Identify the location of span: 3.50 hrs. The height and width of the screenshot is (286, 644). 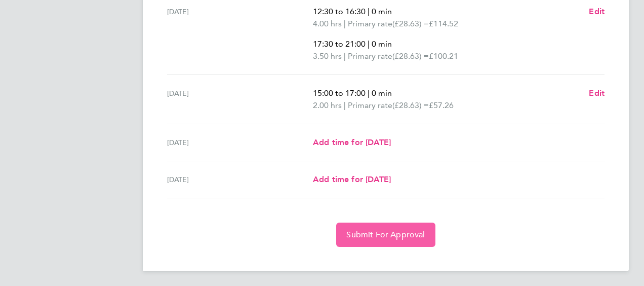
(327, 55).